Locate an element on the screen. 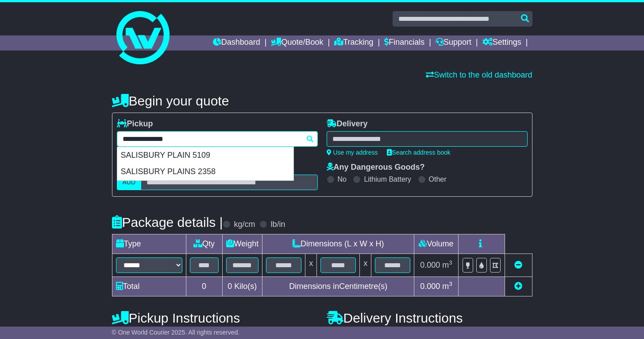 This screenshot has width=644, height=339. label: AUD is located at coordinates (129, 182).